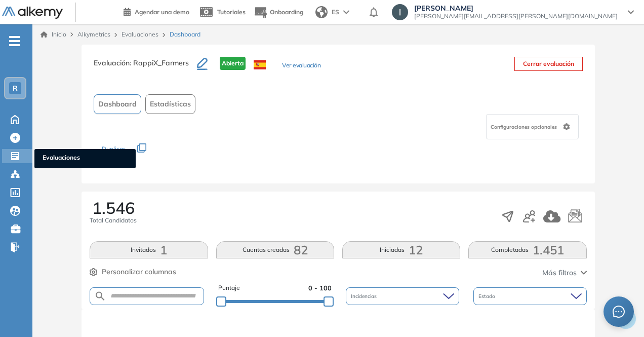 Image resolution: width=644 pixels, height=337 pixels. Describe the element at coordinates (365, 296) in the screenshot. I see `span: Incidencias` at that location.